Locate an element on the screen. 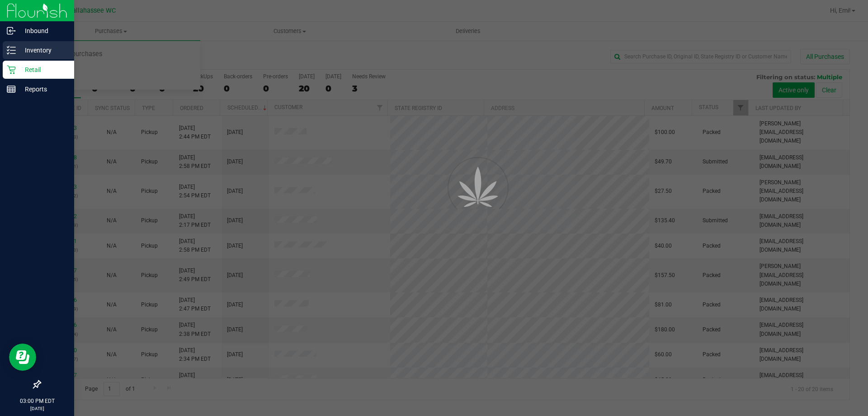 The image size is (868, 416). p: Inbound is located at coordinates (43, 31).